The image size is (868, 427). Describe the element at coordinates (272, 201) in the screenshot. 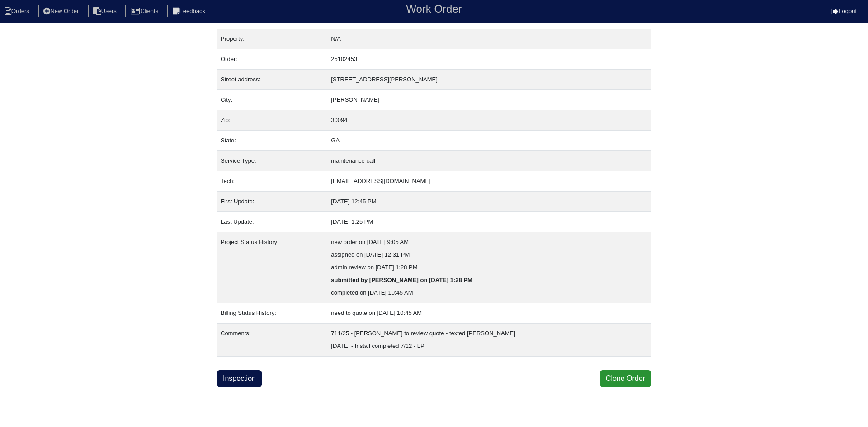

I see `td: First Update:` at that location.